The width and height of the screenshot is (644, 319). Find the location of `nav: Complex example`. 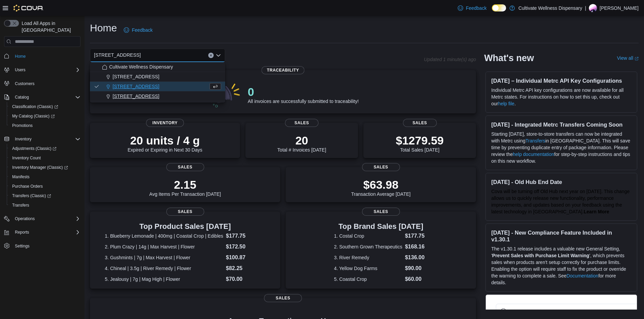

nav: Complex example is located at coordinates (42, 159).